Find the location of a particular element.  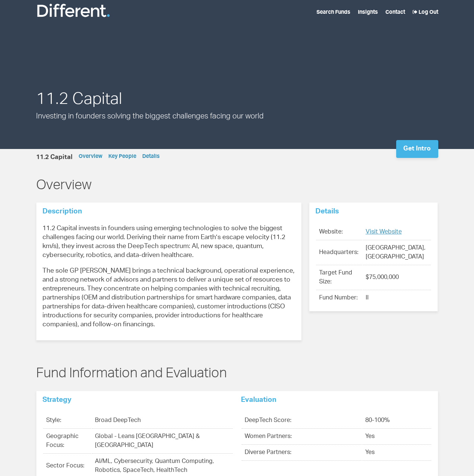

a: Details is located at coordinates (151, 157).